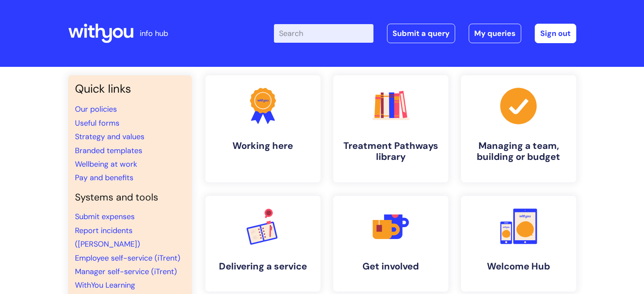 This screenshot has width=644, height=294. I want to click on h4: Get involved, so click(391, 267).